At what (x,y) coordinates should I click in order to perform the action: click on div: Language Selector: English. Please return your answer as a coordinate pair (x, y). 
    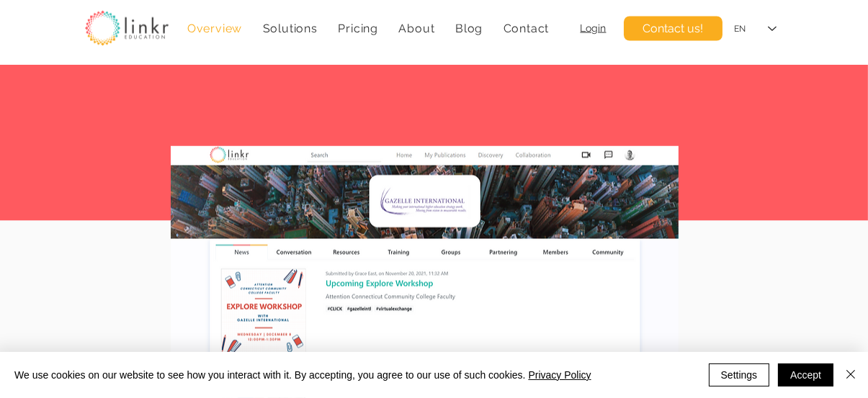
    Looking at the image, I should click on (755, 29).